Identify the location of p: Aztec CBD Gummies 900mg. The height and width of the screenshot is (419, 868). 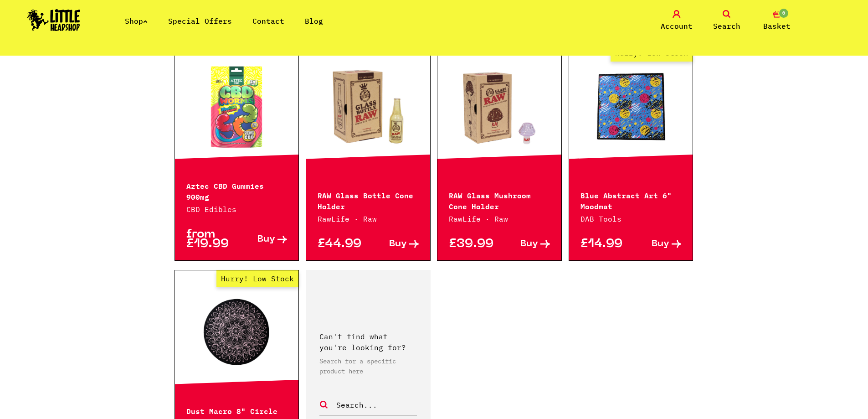
(237, 191).